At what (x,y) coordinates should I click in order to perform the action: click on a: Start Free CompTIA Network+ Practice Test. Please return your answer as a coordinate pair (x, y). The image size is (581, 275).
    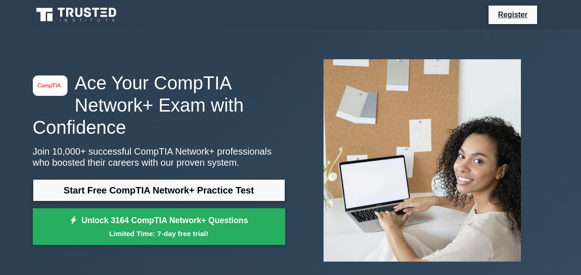
    Looking at the image, I should click on (159, 190).